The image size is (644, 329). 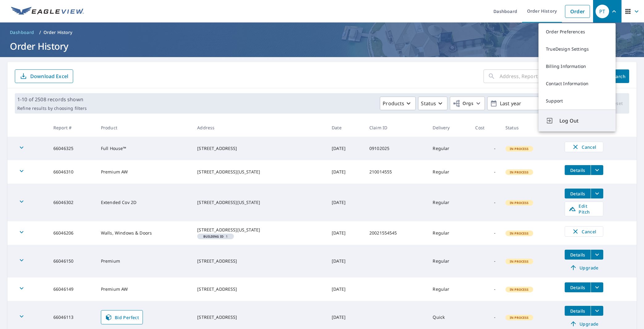 What do you see at coordinates (577, 288) in the screenshot?
I see `button: detailsBtn-66046149` at bounding box center [577, 288].